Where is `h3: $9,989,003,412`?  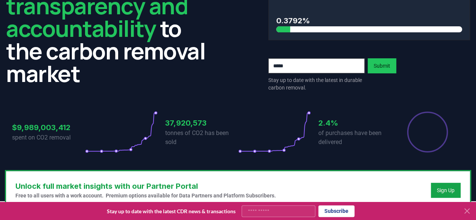 h3: $9,989,003,412 is located at coordinates (49, 128).